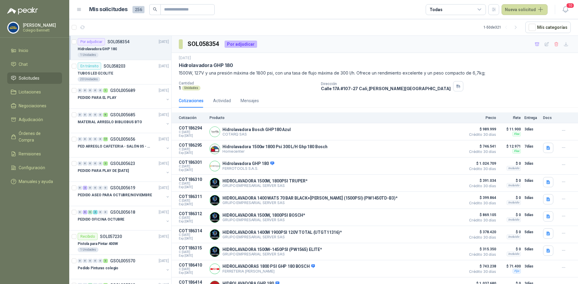  What do you see at coordinates (122, 261) in the screenshot?
I see `p: GSOL005570` at bounding box center [122, 261].